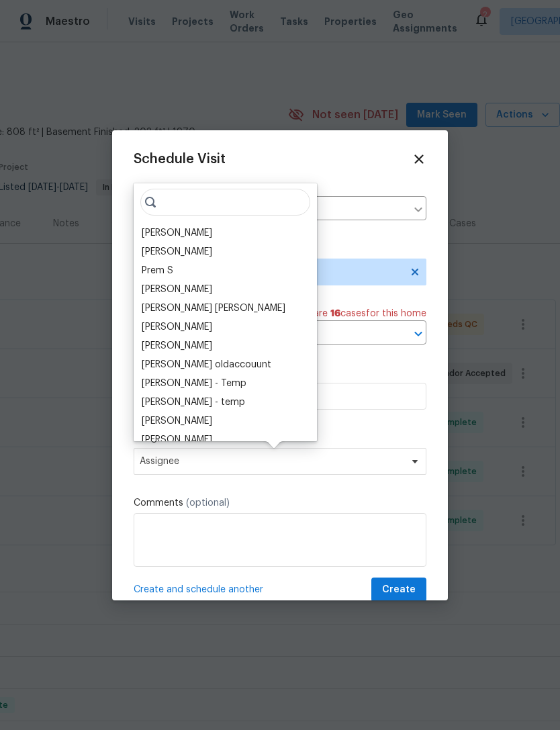 The width and height of the screenshot is (560, 730). Describe the element at coordinates (335, 314) in the screenshot. I see `span: 16` at that location.